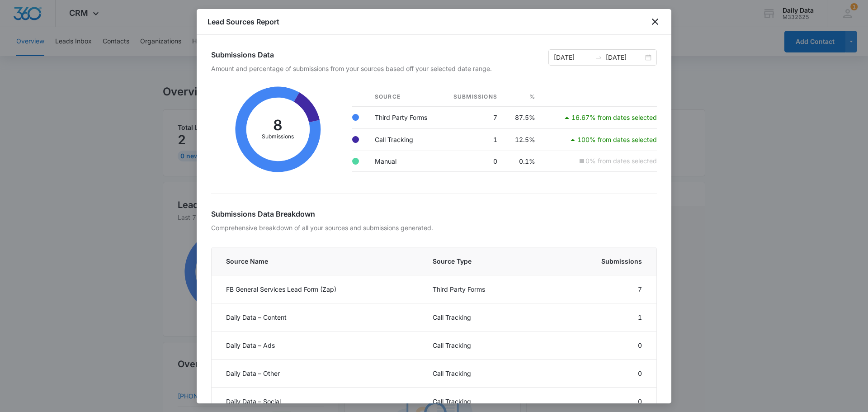 This screenshot has width=868, height=412. What do you see at coordinates (472, 97) in the screenshot?
I see `th: Submissions` at bounding box center [472, 97].